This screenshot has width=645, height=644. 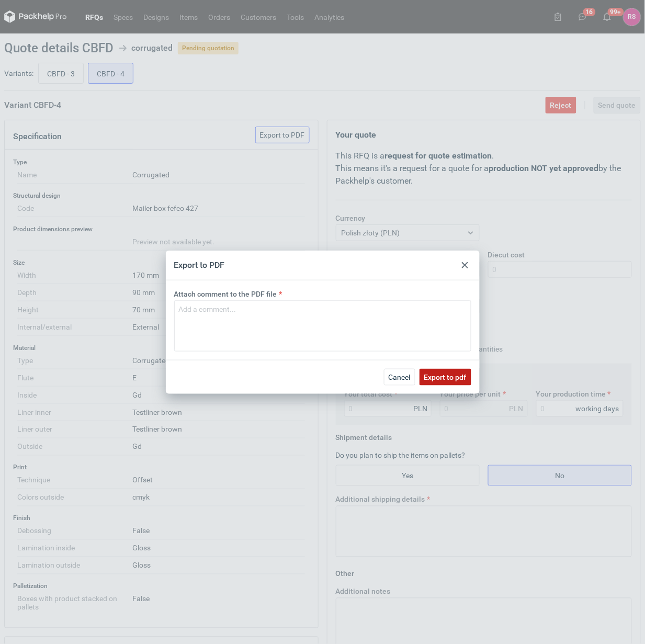 I want to click on label: Attach comment to the PDF file, so click(x=226, y=294).